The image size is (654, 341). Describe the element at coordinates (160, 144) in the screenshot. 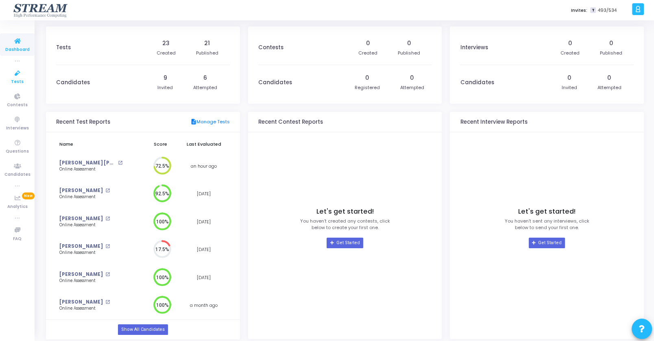

I see `th: Score` at that location.